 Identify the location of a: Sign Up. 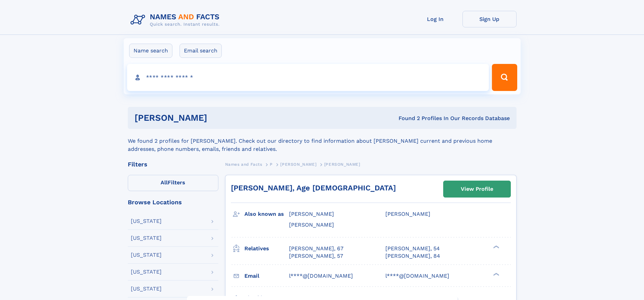
(490, 19).